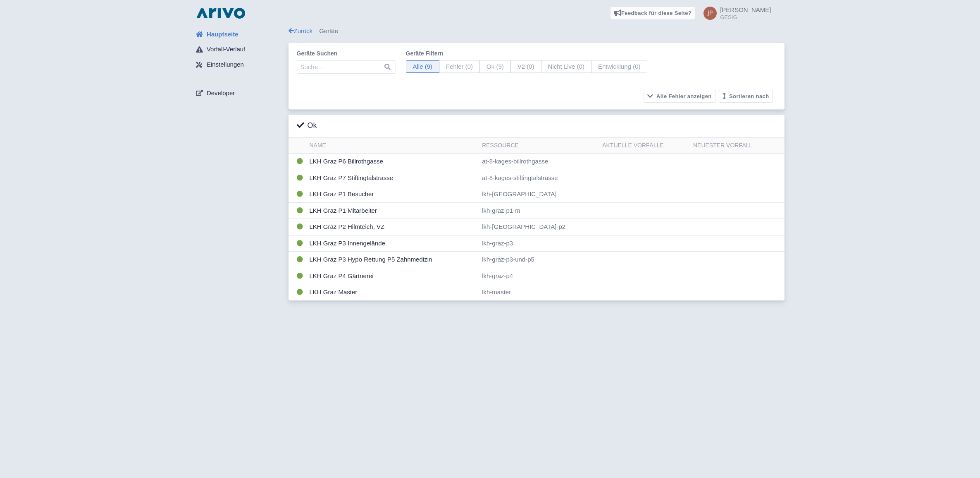 The height and width of the screenshot is (478, 980). What do you see at coordinates (346, 54) in the screenshot?
I see `label: Geräte suchen` at bounding box center [346, 54].